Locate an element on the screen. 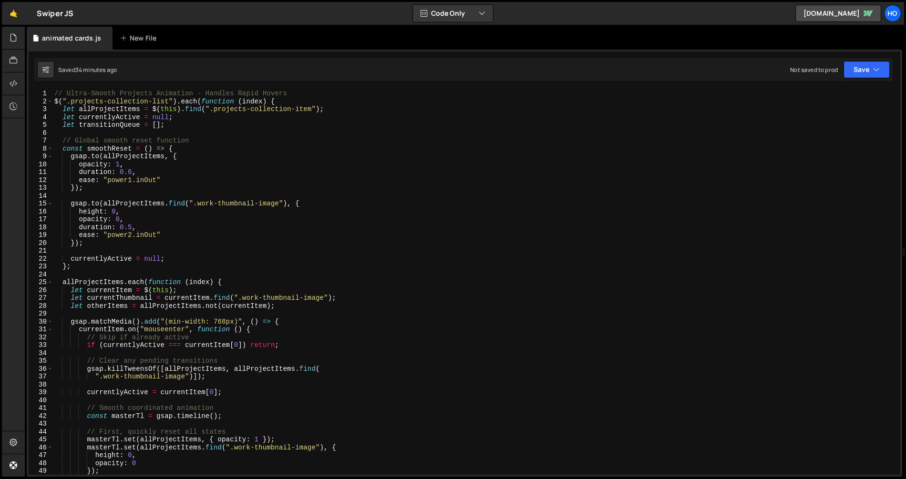 This screenshot has width=906, height=479. div: 26 is located at coordinates (41, 290).